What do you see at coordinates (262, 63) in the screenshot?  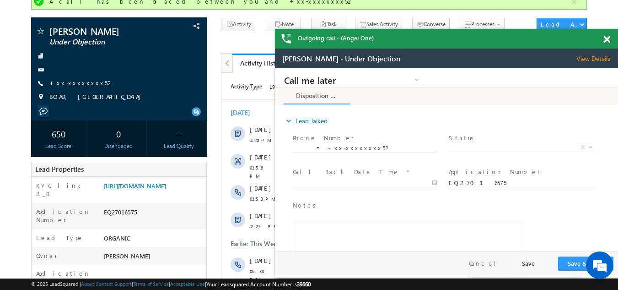 I see `a: Activity History` at bounding box center [262, 63].